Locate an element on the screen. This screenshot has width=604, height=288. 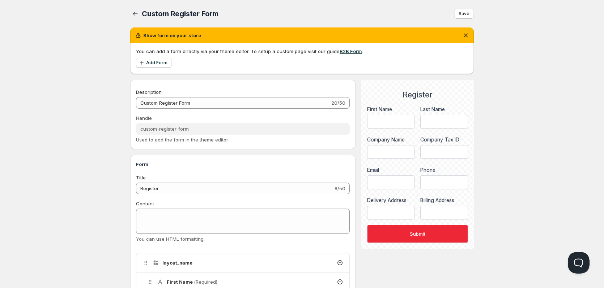
span: Title is located at coordinates (141, 178).